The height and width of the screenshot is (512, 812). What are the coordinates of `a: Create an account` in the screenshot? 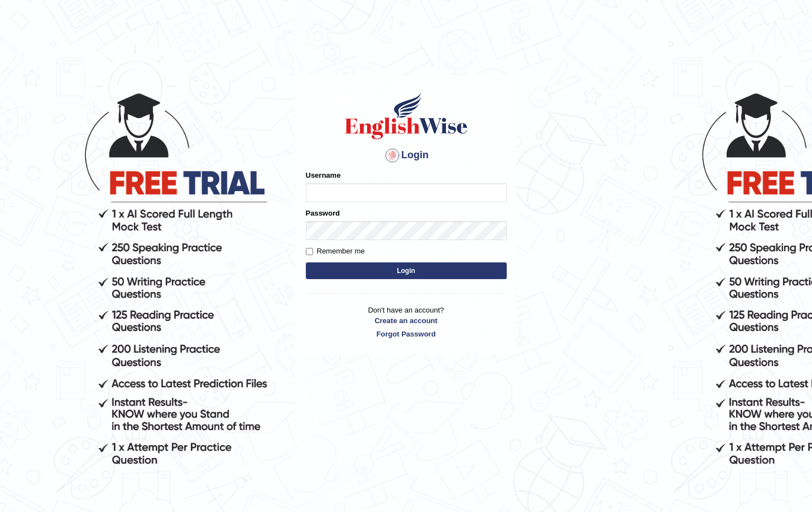 It's located at (406, 321).